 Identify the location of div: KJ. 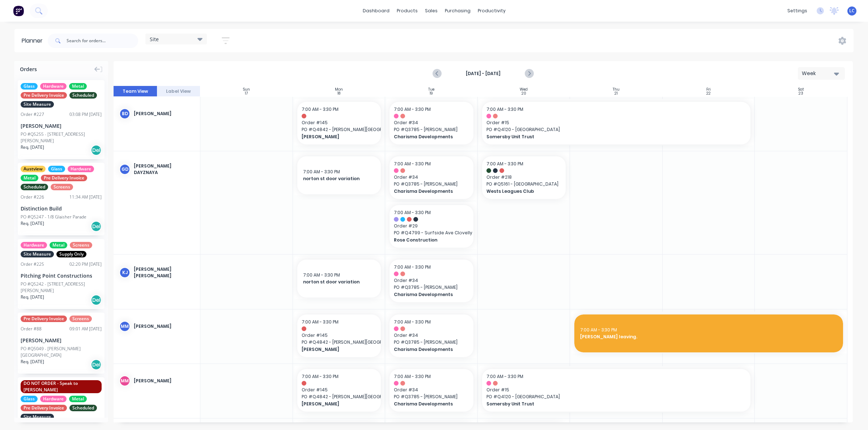
(125, 273).